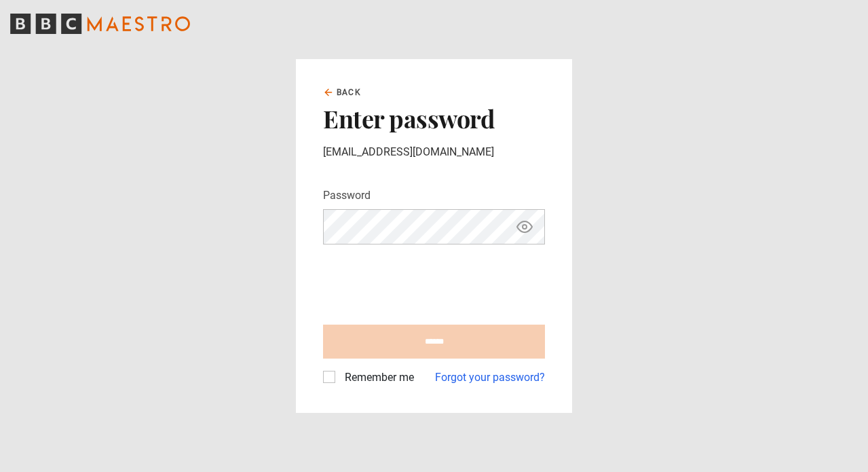 This screenshot has width=868, height=472. Describe the element at coordinates (490, 377) in the screenshot. I see `a: Forgot your password?` at that location.